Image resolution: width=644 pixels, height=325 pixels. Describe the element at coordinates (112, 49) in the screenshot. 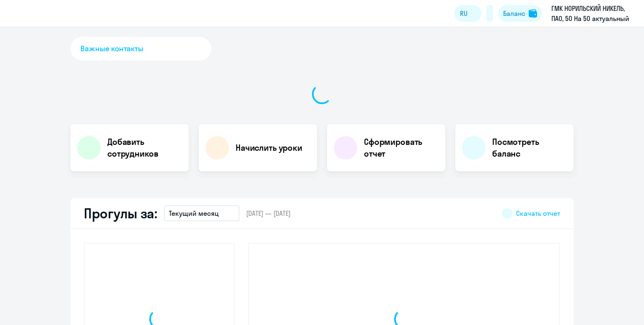

I see `span: Важные контакты` at that location.